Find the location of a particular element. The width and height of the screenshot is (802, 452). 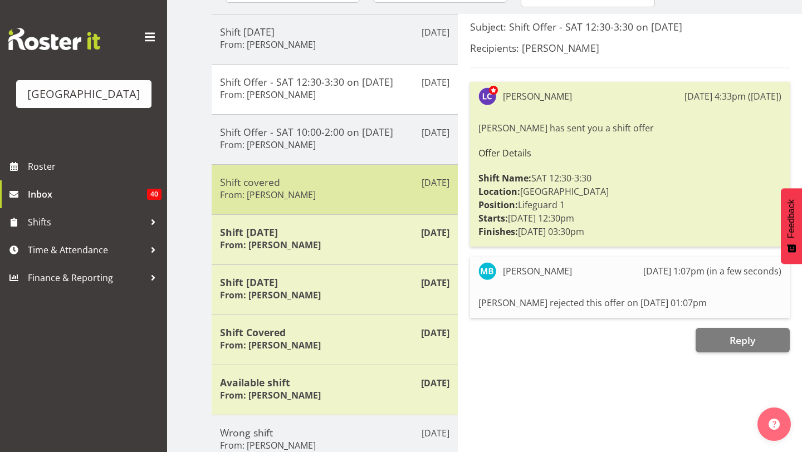

strong: Finishes: is located at coordinates (498, 232).